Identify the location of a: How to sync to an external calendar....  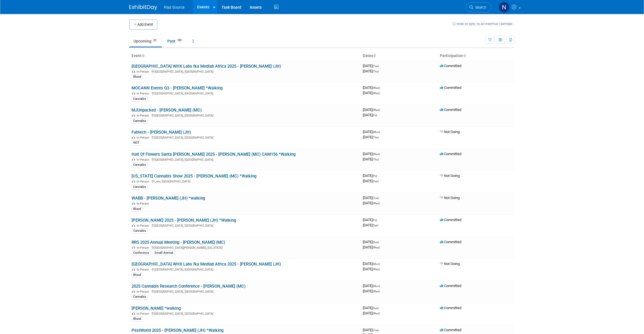
(483, 24).